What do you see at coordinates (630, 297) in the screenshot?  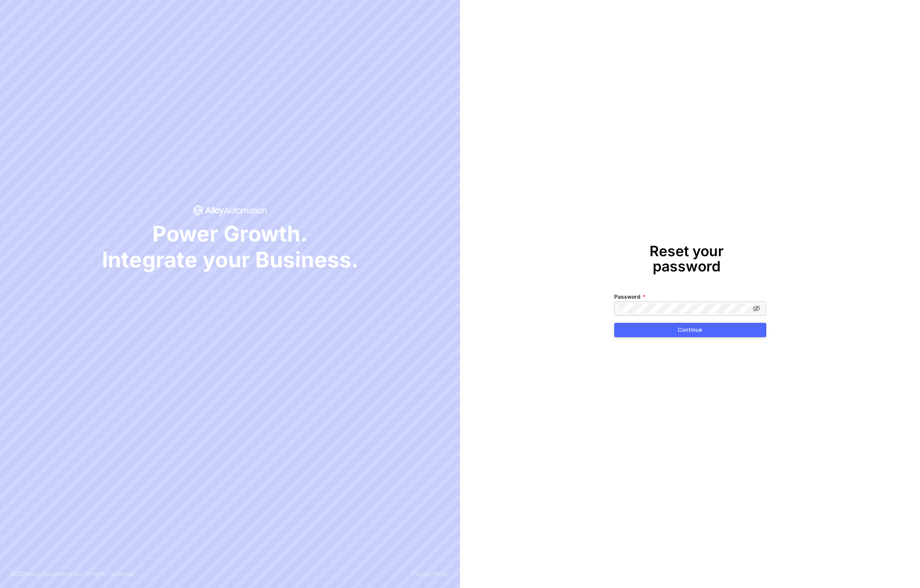 I see `label: Password` at bounding box center [630, 297].